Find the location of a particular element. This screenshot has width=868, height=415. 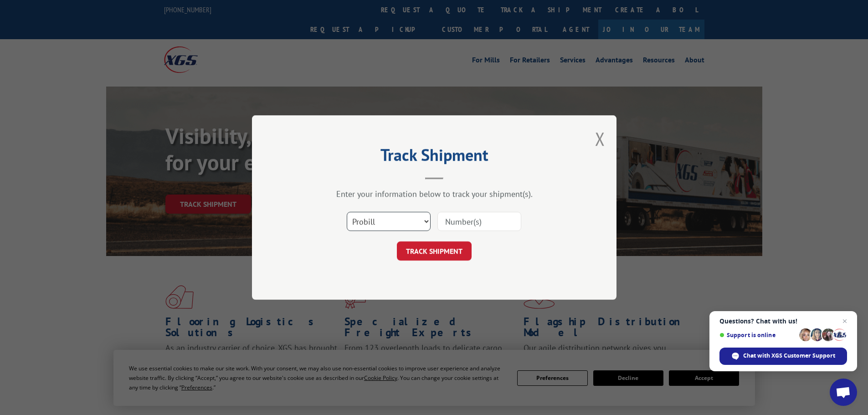

button: Close modal is located at coordinates (600, 139).